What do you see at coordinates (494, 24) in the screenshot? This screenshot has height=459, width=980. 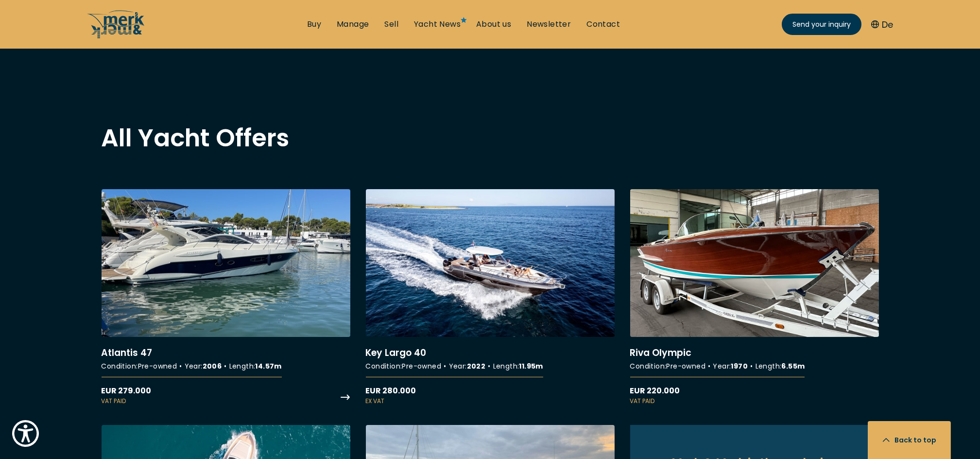 I see `a: About us` at bounding box center [494, 24].